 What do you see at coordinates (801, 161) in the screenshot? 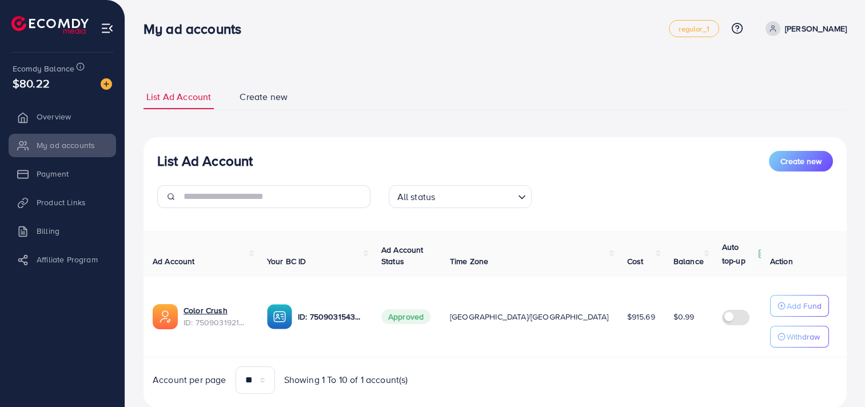
I see `button: Create new` at bounding box center [801, 161].